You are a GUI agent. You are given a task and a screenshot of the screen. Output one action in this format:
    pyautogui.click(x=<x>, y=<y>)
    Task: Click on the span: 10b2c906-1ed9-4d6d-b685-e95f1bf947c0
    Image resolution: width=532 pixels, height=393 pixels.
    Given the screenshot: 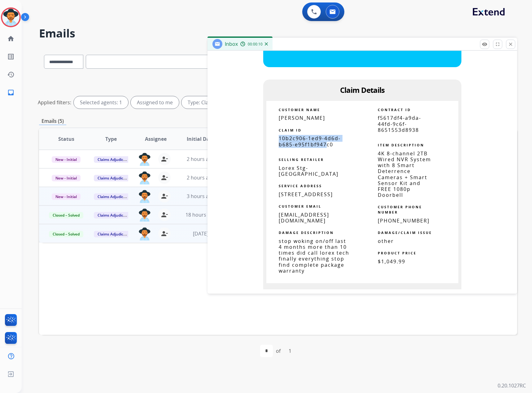 What is the action you would take?
    pyautogui.click(x=310, y=141)
    